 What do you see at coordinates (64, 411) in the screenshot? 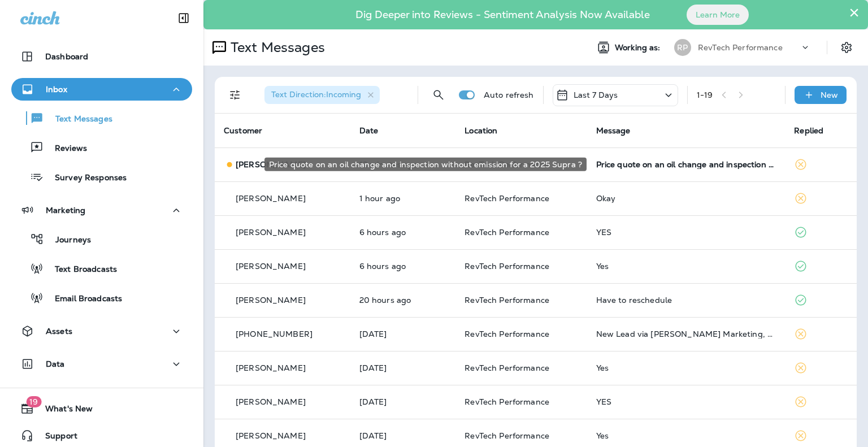
I see `span: What's New` at bounding box center [64, 411].